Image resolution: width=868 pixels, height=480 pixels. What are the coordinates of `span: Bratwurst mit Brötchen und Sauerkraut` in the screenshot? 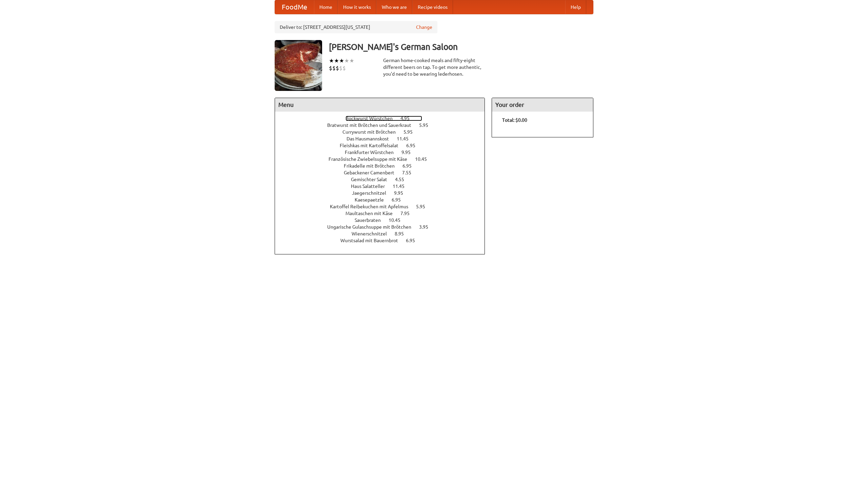 It's located at (373, 125).